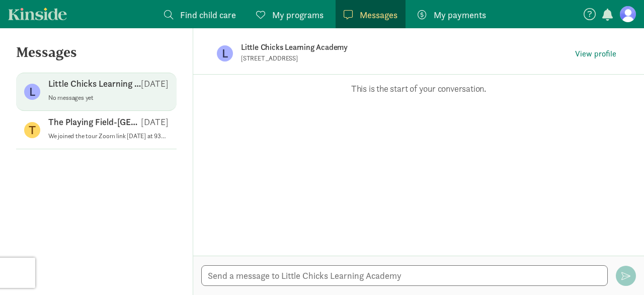 The image size is (644, 295). What do you see at coordinates (37, 14) in the screenshot?
I see `a: Kinside` at bounding box center [37, 14].